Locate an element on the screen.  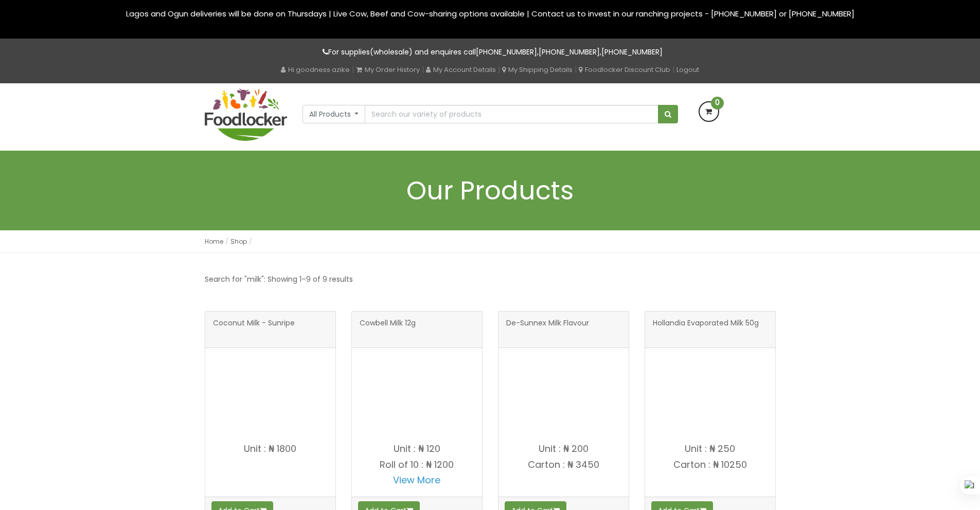
img: Cowbell Milk 12g is located at coordinates (417, 393).